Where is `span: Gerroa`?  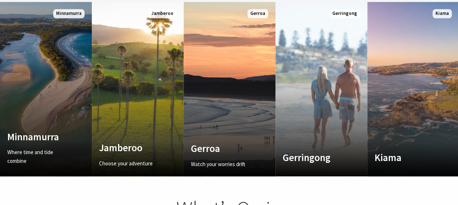 span: Gerroa is located at coordinates (257, 13).